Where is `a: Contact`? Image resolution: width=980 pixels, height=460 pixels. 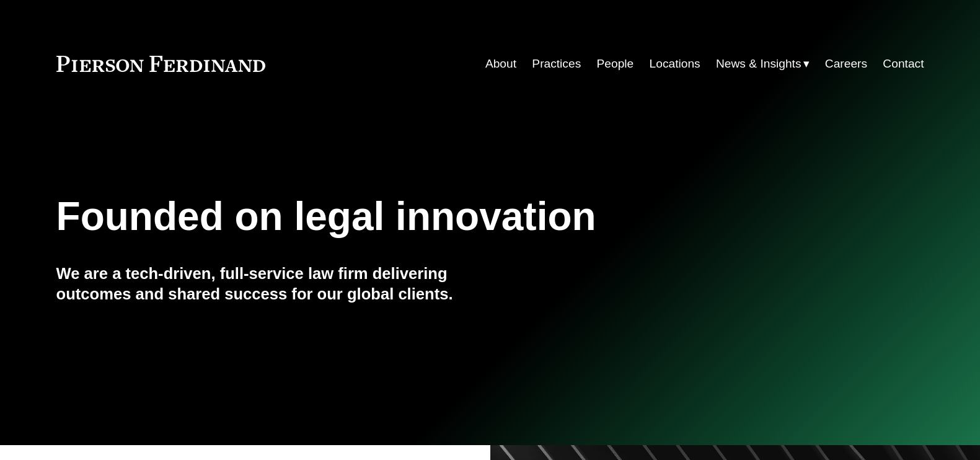 a: Contact is located at coordinates (903, 64).